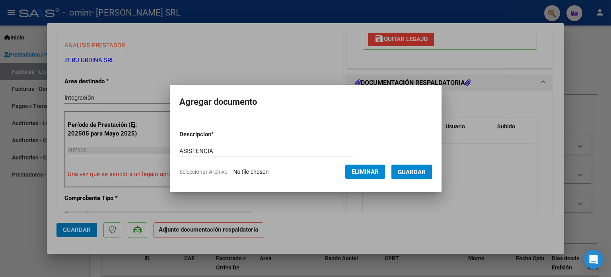 The height and width of the screenshot is (277, 611). I want to click on p: Descripcion, so click(217, 134).